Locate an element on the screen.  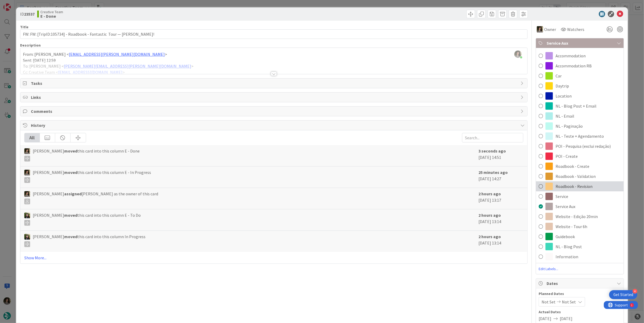
span: Information is located at coordinates (567, 257).